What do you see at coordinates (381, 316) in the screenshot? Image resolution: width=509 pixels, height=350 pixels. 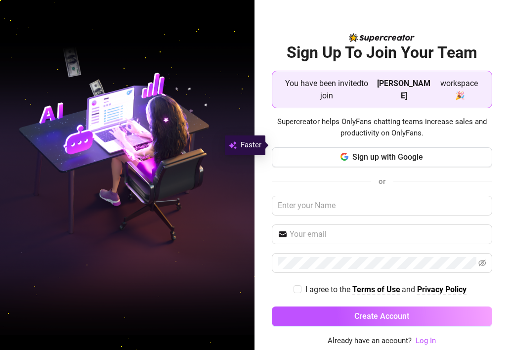 I see `span: Create Account` at bounding box center [381, 316].